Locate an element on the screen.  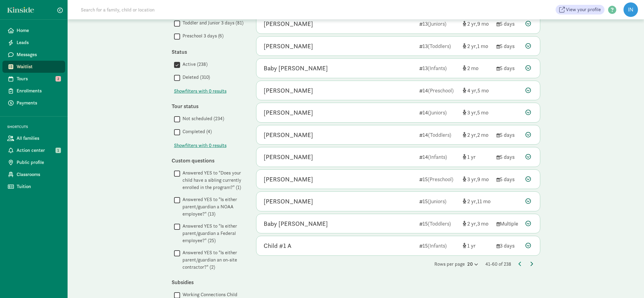
label: Answered YES to "Is either parent/guardian a NOAA employee?" (13) is located at coordinates (212, 207).